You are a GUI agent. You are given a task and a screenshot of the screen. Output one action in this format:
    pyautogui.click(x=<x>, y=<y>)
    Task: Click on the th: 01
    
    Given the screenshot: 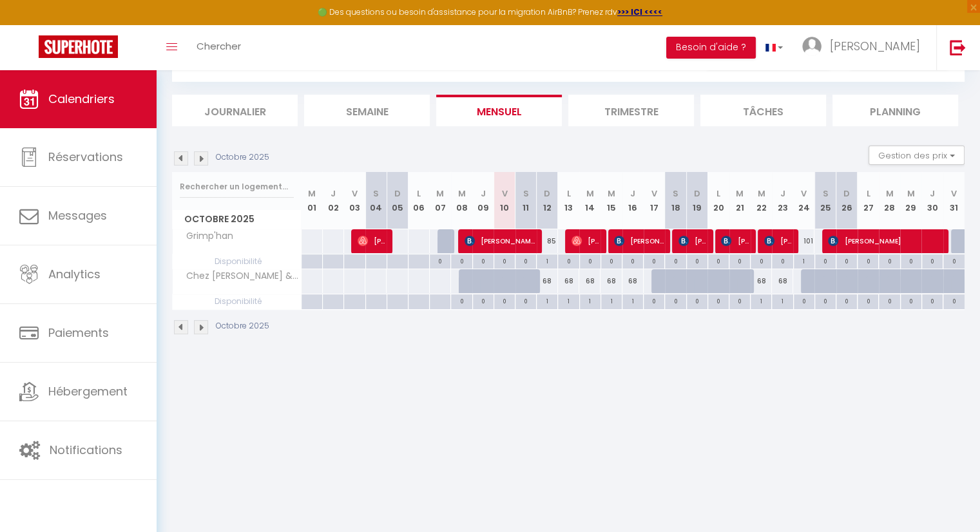 What is the action you would take?
    pyautogui.click(x=312, y=201)
    